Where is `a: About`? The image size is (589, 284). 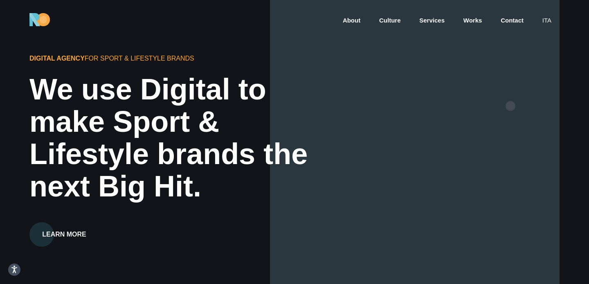 a: About is located at coordinates (351, 20).